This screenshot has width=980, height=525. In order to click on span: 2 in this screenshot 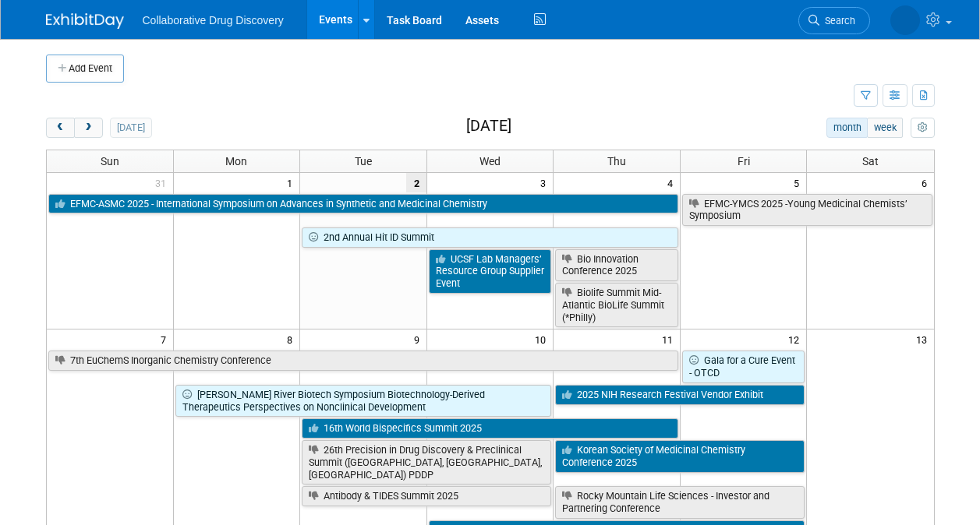, I will do `click(416, 182)`.